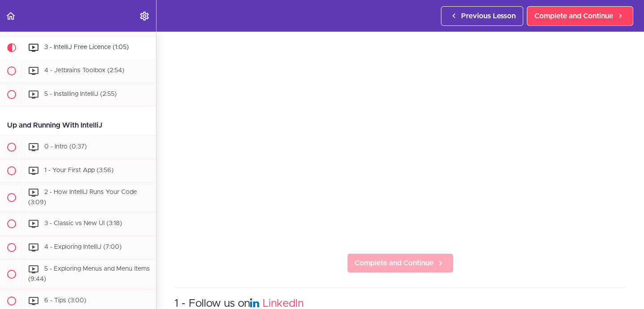 The height and width of the screenshot is (309, 644). Describe the element at coordinates (11, 16) in the screenshot. I see `svg: Back to course curriculum` at that location.